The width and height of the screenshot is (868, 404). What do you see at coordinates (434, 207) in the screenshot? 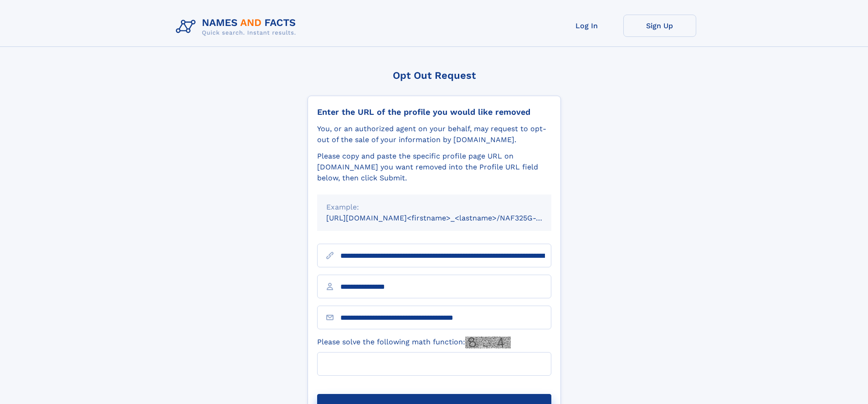
I see `div: Example:` at bounding box center [434, 207].